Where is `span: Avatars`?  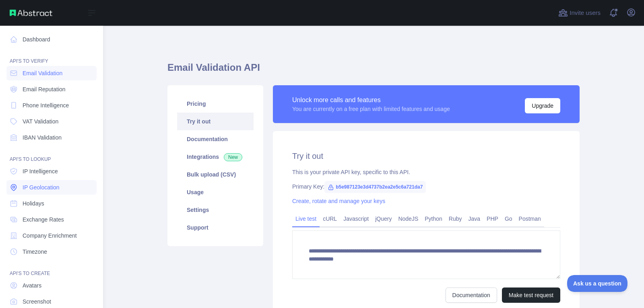
span: Avatars is located at coordinates (32, 286).